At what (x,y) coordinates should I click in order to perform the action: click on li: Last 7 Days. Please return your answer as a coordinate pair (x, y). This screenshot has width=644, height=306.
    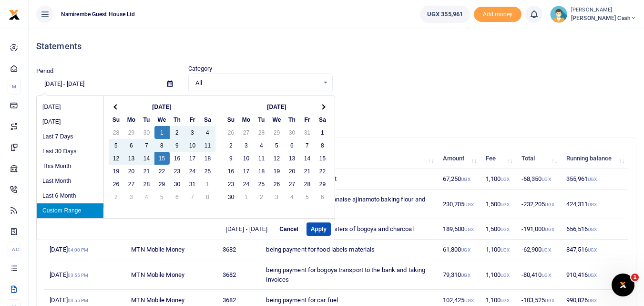
    Looking at the image, I should click on (70, 136).